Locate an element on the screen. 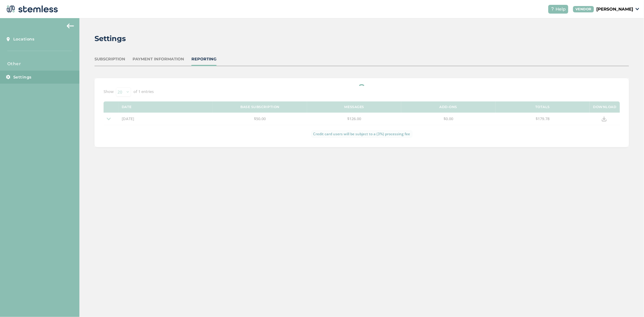 The image size is (644, 317). div: Chat Widget is located at coordinates (629, 302).